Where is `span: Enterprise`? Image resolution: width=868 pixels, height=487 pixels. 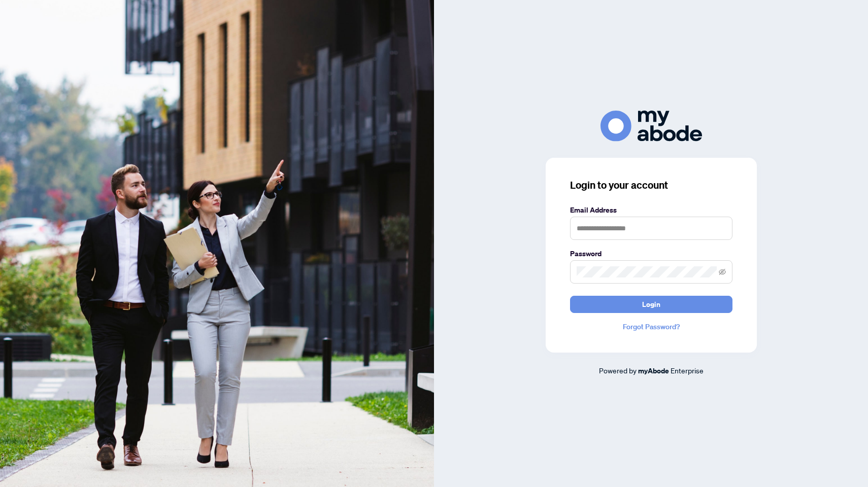 span: Enterprise is located at coordinates (687, 370).